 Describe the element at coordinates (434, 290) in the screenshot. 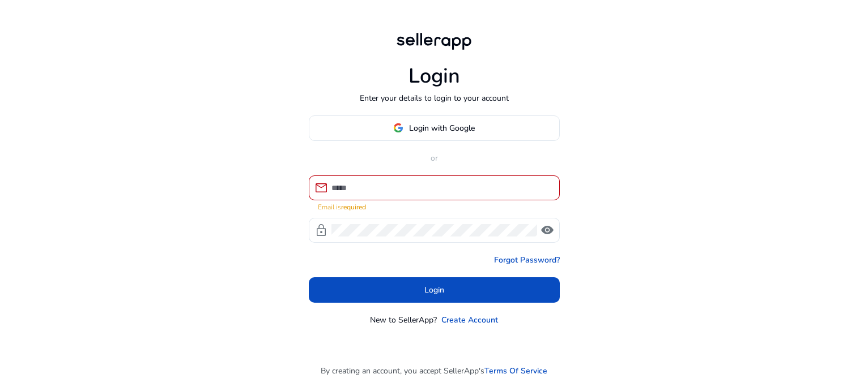

I see `button: Login` at that location.